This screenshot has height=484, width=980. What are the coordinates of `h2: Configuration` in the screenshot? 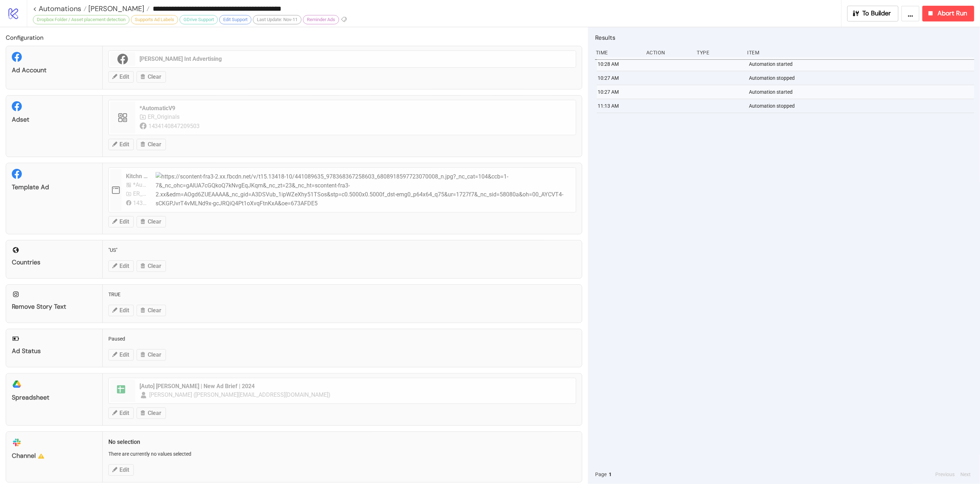 It's located at (294, 37).